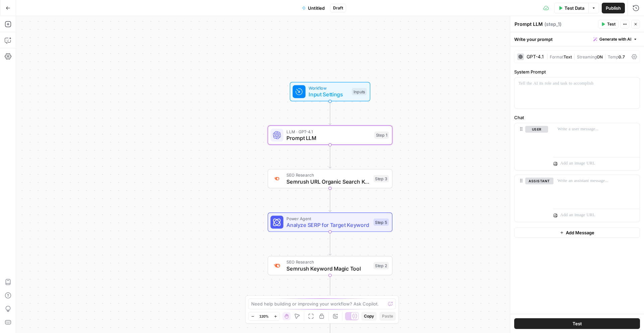  I want to click on div: SEO ResearchSemrush Keyword Magic ToolStep 2, so click(330, 265).